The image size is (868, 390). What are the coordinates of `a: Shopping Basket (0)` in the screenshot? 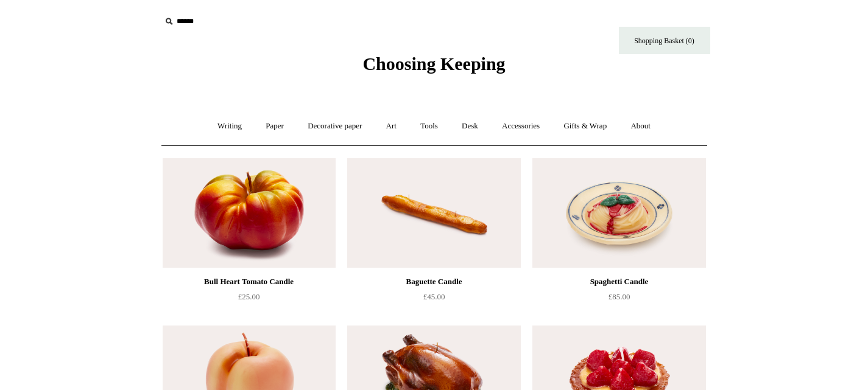 It's located at (664, 40).